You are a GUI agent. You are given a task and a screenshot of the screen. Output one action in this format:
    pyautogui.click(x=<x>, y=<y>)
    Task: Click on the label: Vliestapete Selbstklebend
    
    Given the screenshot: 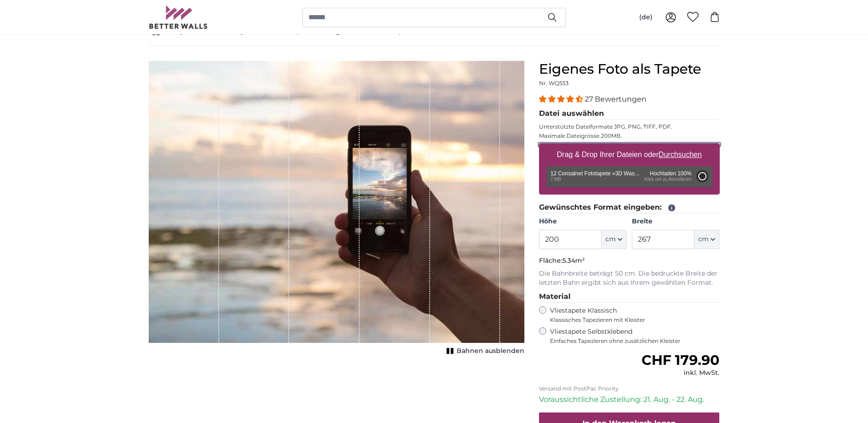 What is the action you would take?
    pyautogui.click(x=635, y=336)
    